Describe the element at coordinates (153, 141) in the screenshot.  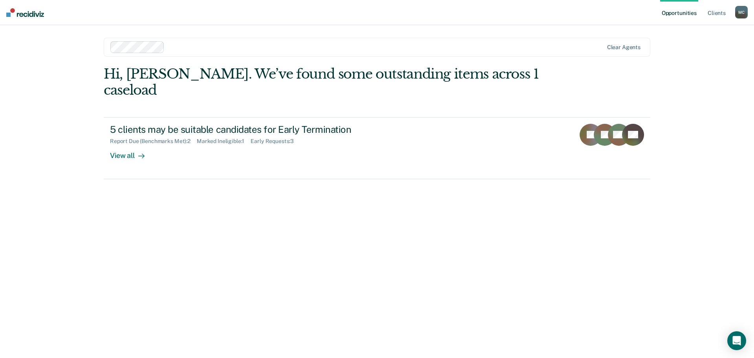
I see `div: Report Due (Benchmarks Met) : 2` at that location.